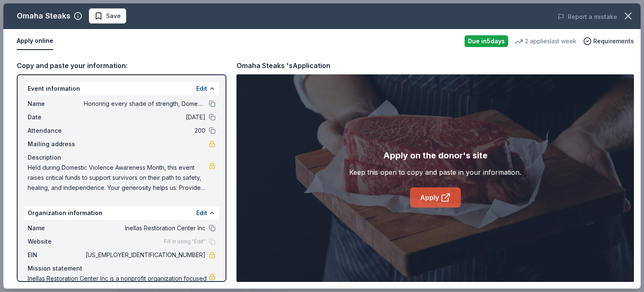 This screenshot has width=644, height=292. I want to click on span: 200, so click(145, 131).